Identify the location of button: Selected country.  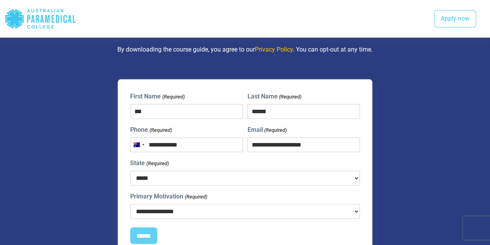
(139, 145).